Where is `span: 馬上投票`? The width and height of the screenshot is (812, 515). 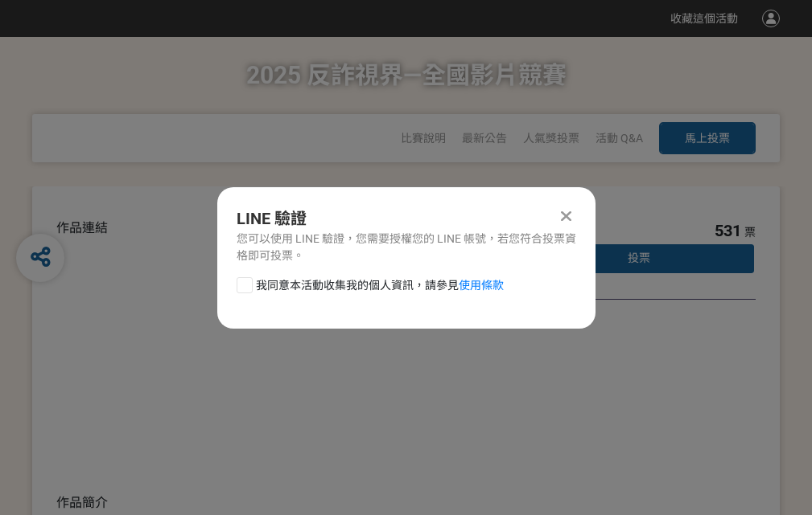
span: 馬上投票 is located at coordinates (707, 139).